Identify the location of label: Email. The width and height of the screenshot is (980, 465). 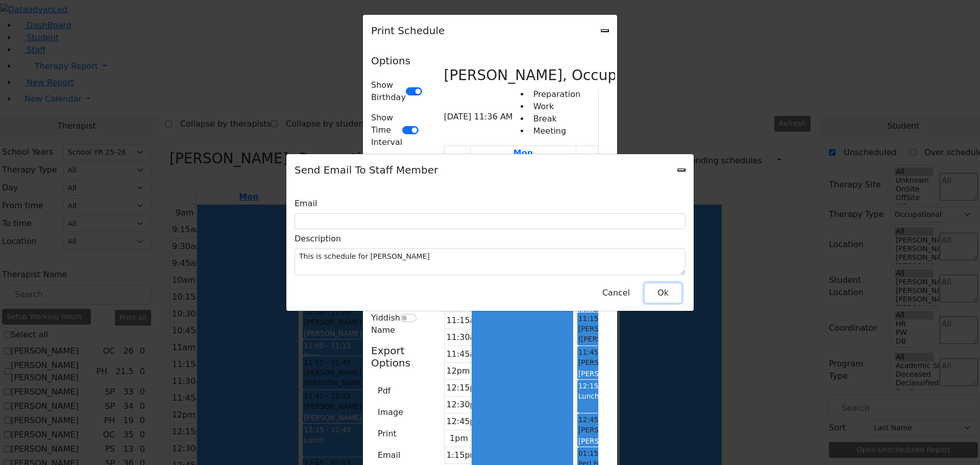
(306, 203).